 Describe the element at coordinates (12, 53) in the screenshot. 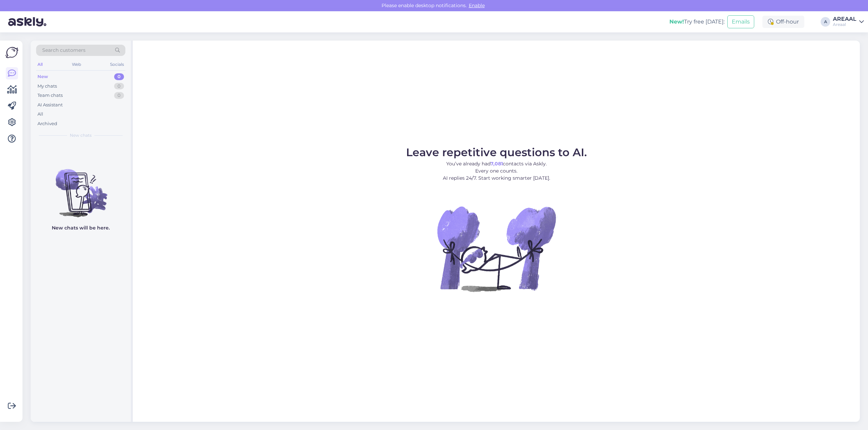

I see `img: Askly Logo` at that location.